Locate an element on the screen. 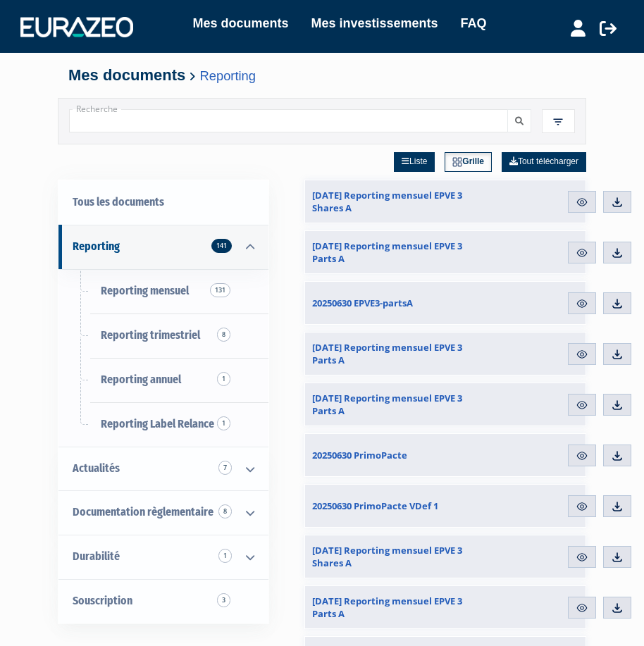  span: Reporting trimestriel is located at coordinates (150, 335).